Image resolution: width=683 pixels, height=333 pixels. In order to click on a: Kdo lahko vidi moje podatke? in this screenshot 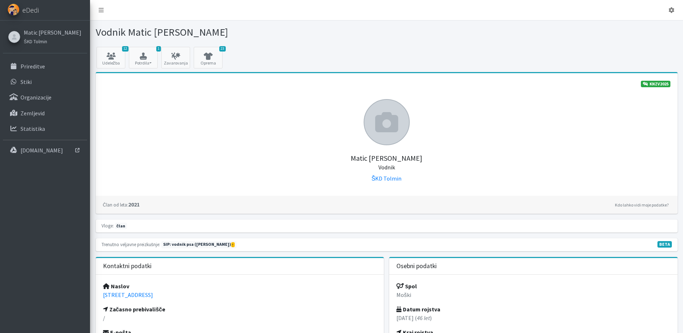, I will do `click(641, 205)`.